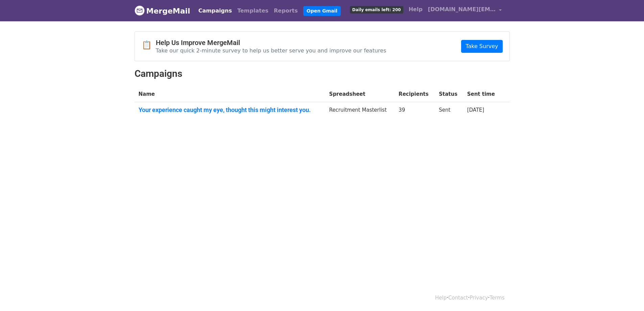 The image size is (644, 311). Describe the element at coordinates (478, 297) in the screenshot. I see `a: Privacy` at that location.